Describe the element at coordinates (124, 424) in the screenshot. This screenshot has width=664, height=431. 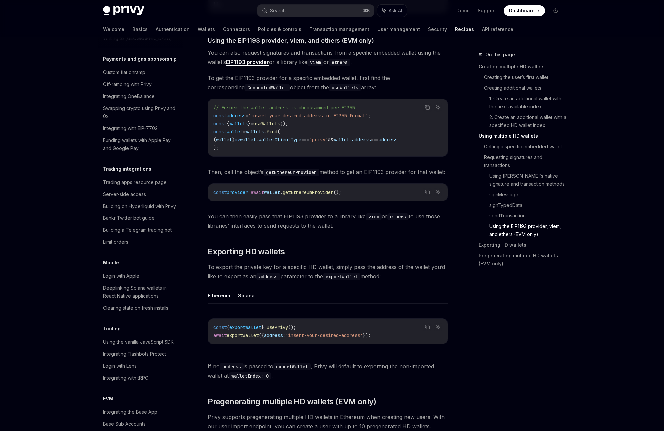
I see `div: Base Sub Accounts` at that location.